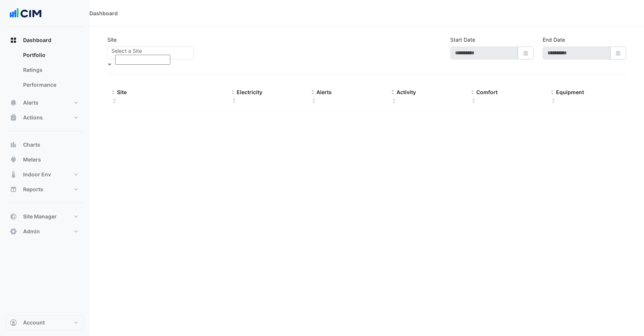  Describe the element at coordinates (34, 323) in the screenshot. I see `span: Account` at that location.